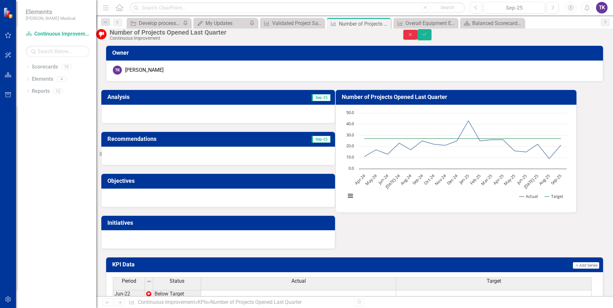 This screenshot has height=308, width=613. What do you see at coordinates (292, 23) in the screenshot?
I see `a: Validated Project Savings (YTD)` at bounding box center [292, 23].